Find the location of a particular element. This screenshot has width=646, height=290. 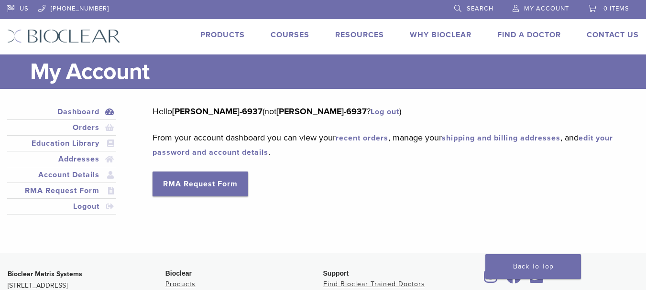

a: Education Library is located at coordinates (62, 143).